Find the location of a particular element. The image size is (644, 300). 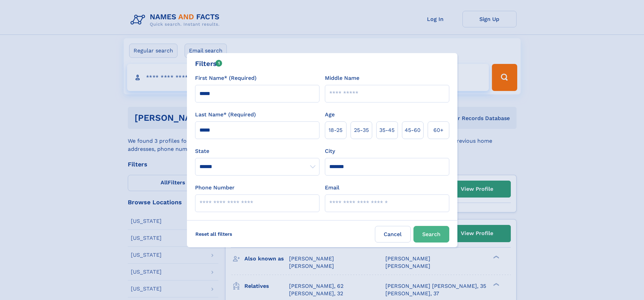

label: State is located at coordinates (257, 151).